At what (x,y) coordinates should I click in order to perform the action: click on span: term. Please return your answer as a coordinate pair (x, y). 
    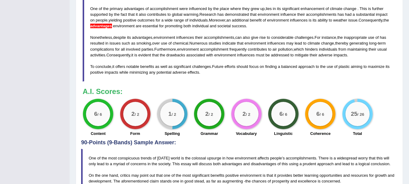
    Looking at the image, I should click on (381, 43).